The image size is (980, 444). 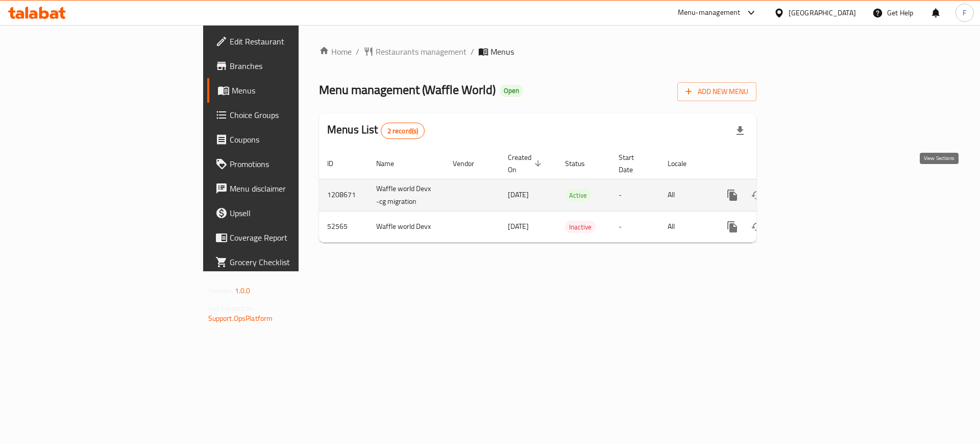 What do you see at coordinates (709, 13) in the screenshot?
I see `div: Menu-management` at bounding box center [709, 13].